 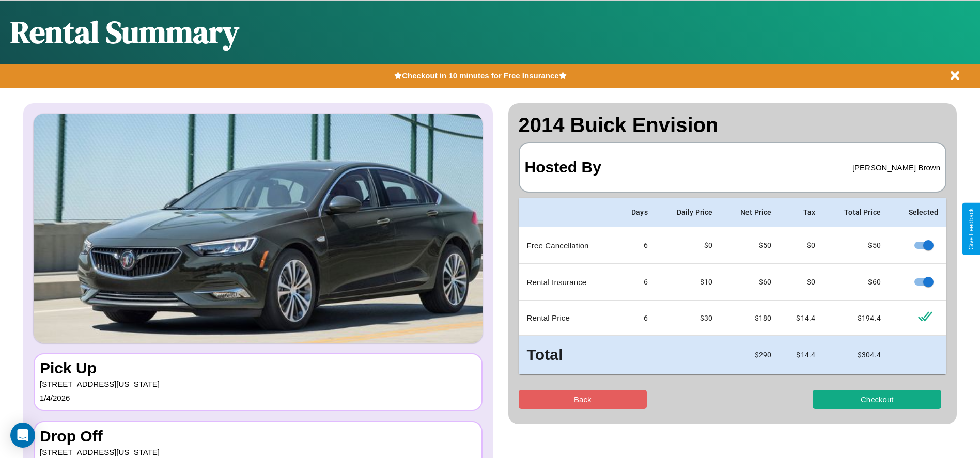 What do you see at coordinates (688, 212) in the screenshot?
I see `th: Daily Price` at bounding box center [688, 212].